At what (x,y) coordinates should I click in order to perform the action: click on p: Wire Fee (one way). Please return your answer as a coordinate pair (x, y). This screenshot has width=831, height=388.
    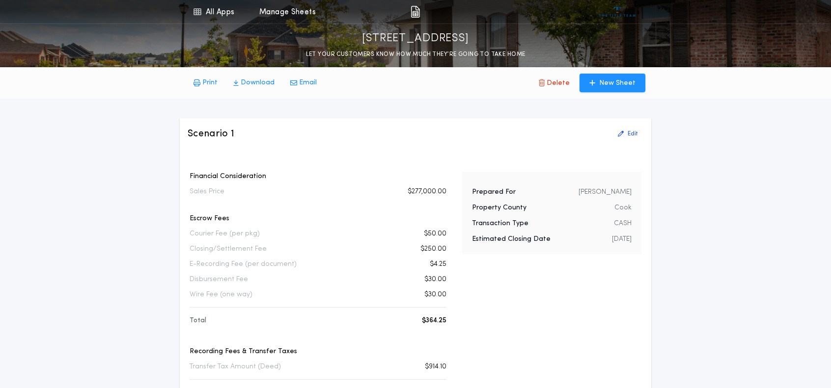
    Looking at the image, I should click on (221, 295).